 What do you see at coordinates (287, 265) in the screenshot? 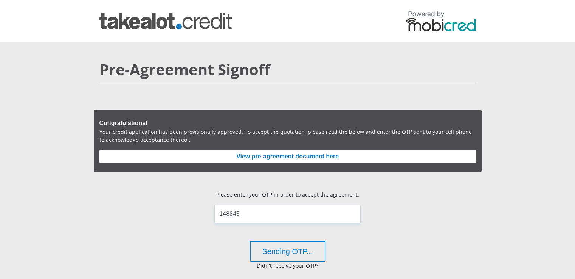
I see `p: Didn't receive your OTP?` at bounding box center [287, 265].